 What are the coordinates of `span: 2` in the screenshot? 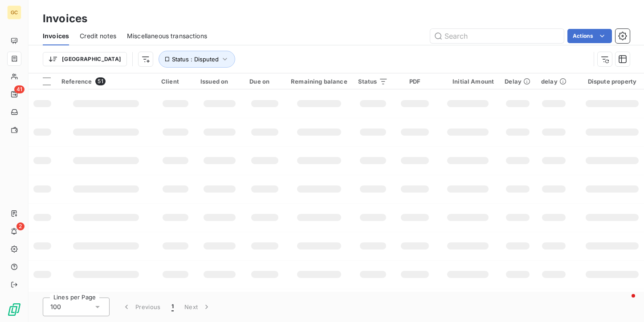 It's located at (20, 226).